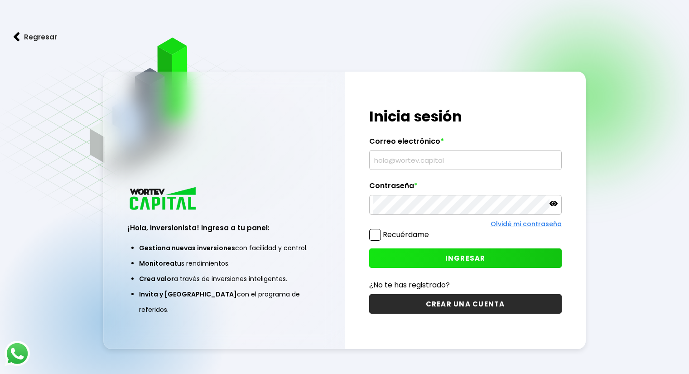 Image resolution: width=689 pixels, height=374 pixels. What do you see at coordinates (164, 199) in the screenshot?
I see `img: logo_wortev_capital` at bounding box center [164, 199].